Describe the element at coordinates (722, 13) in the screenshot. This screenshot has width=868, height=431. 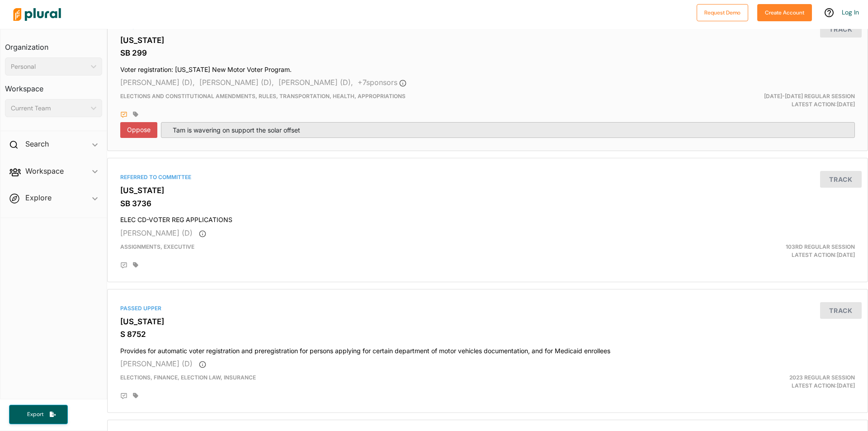
I see `button: Request Demo` at that location.